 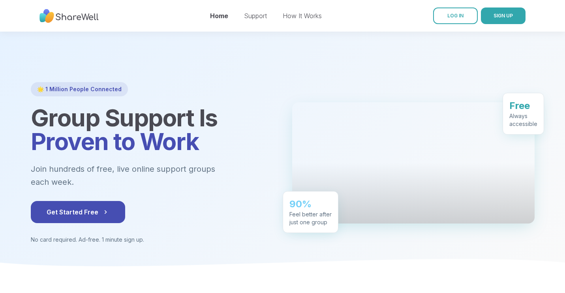 I want to click on div: 🌟 1 Million People Connected, so click(x=79, y=89).